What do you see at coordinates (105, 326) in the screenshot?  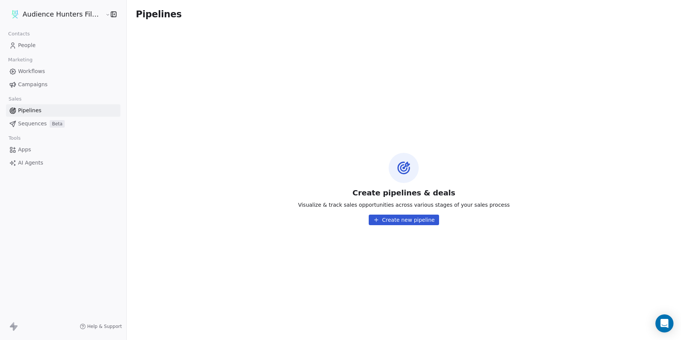 I see `span: Help & Support` at bounding box center [105, 326].